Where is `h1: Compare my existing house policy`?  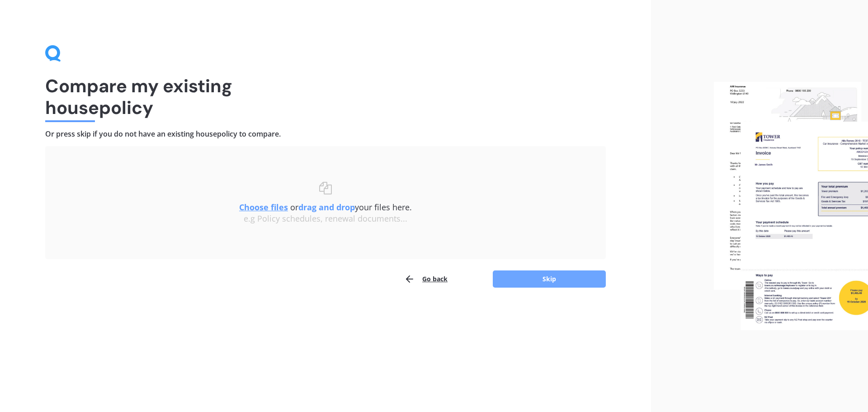
h1: Compare my existing house policy is located at coordinates (325, 96).